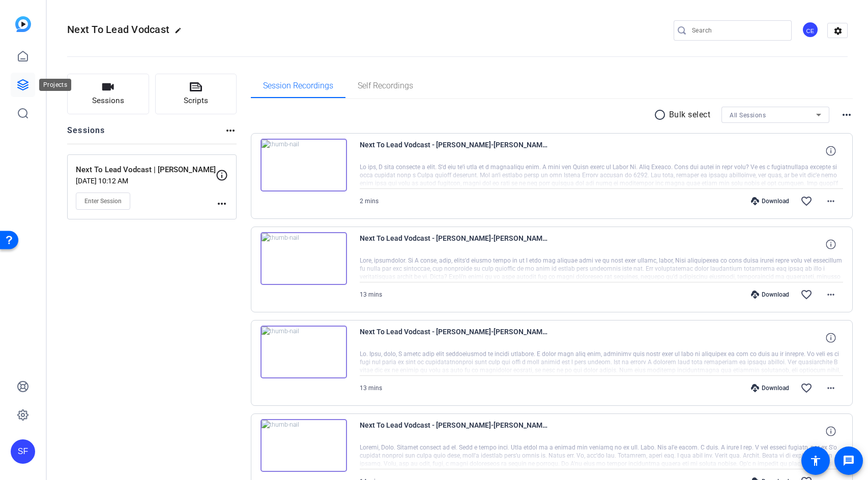 This screenshot has height=480, width=868. I want to click on p: Bulk select, so click(690, 115).